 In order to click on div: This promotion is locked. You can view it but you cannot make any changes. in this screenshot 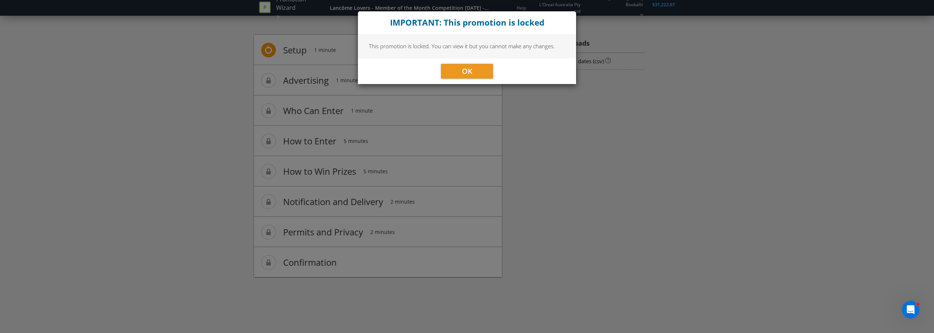, I will do `click(467, 46)`.